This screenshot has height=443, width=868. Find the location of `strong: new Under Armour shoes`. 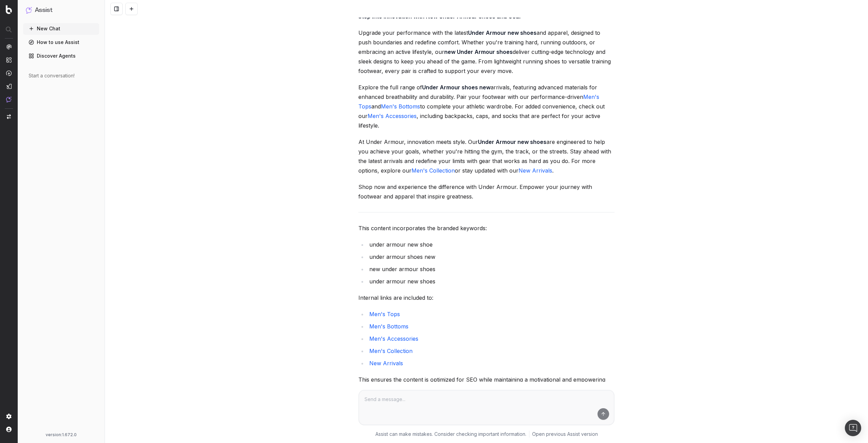

strong: new Under Armour shoes is located at coordinates (478, 52).